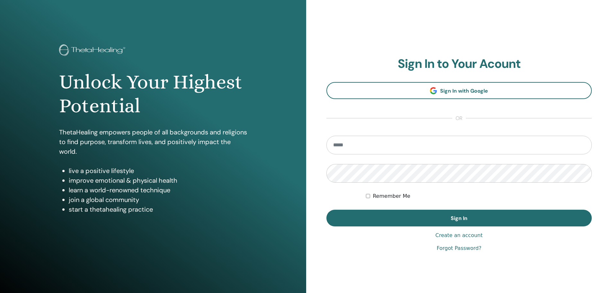 Image resolution: width=612 pixels, height=293 pixels. What do you see at coordinates (158, 209) in the screenshot?
I see `li: start a thetahealing practice` at bounding box center [158, 209].